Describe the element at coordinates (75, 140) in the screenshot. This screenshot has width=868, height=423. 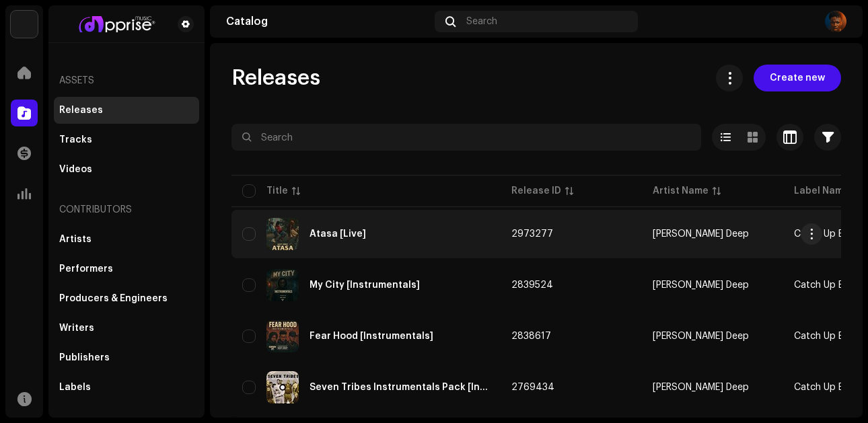
I see `div: Tracks` at that location.